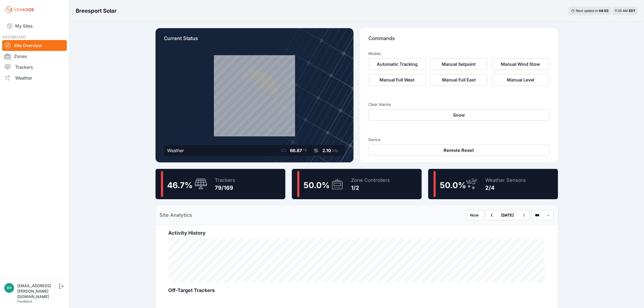  Describe the element at coordinates (521, 64) in the screenshot. I see `button: Manual Wind Stow` at that location.